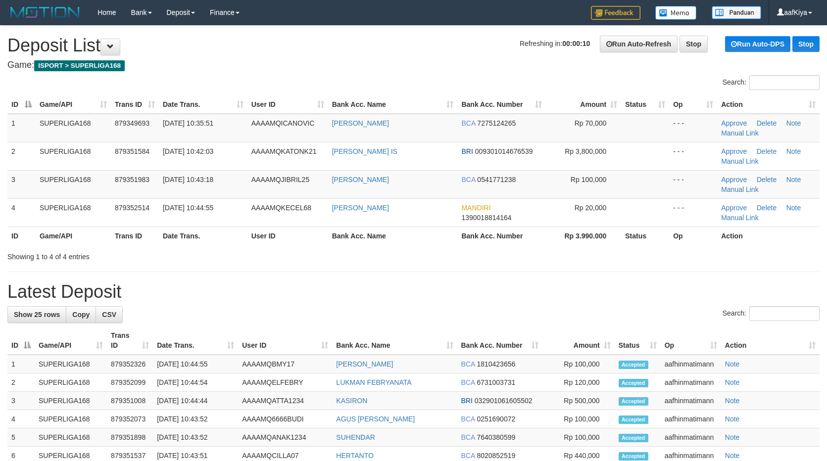  I want to click on img: Button%20Memo.svg, so click(676, 13).